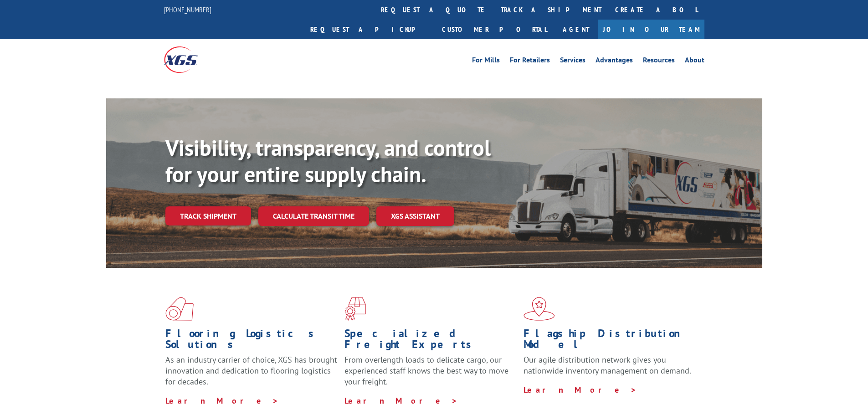  What do you see at coordinates (539, 309) in the screenshot?
I see `img: xgs-icon-flagship-distribution-model-red` at bounding box center [539, 309].